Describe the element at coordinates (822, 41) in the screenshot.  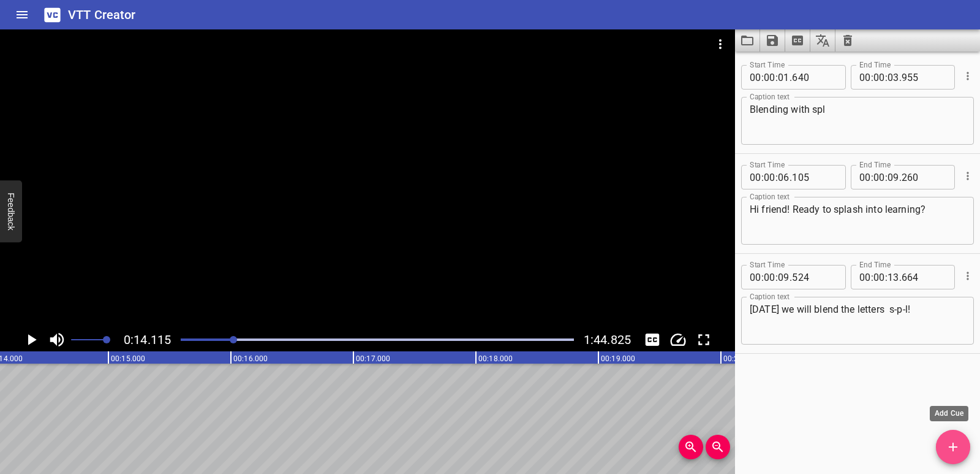
I see `svg: Translate captions` at that location.